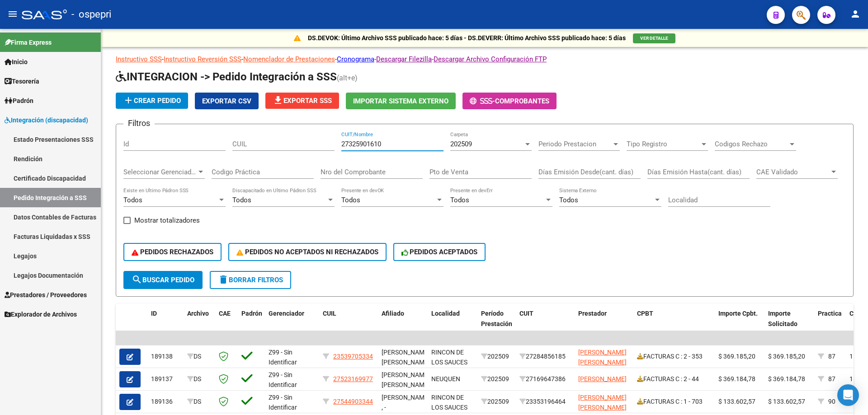  What do you see at coordinates (654, 38) in the screenshot?
I see `span: VER DETALLE` at bounding box center [654, 38].